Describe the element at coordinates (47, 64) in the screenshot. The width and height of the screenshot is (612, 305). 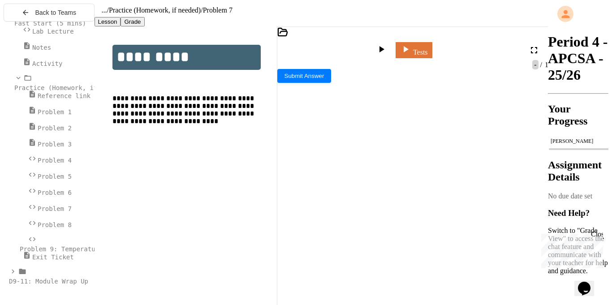
I see `span: Activity` at that location.